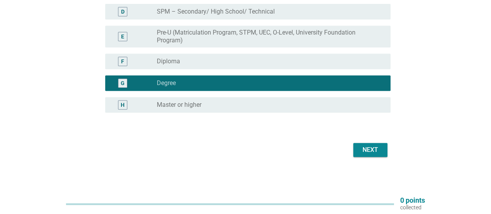 The width and height of the screenshot is (491, 214). What do you see at coordinates (413, 207) in the screenshot?
I see `p: collected` at bounding box center [413, 207].